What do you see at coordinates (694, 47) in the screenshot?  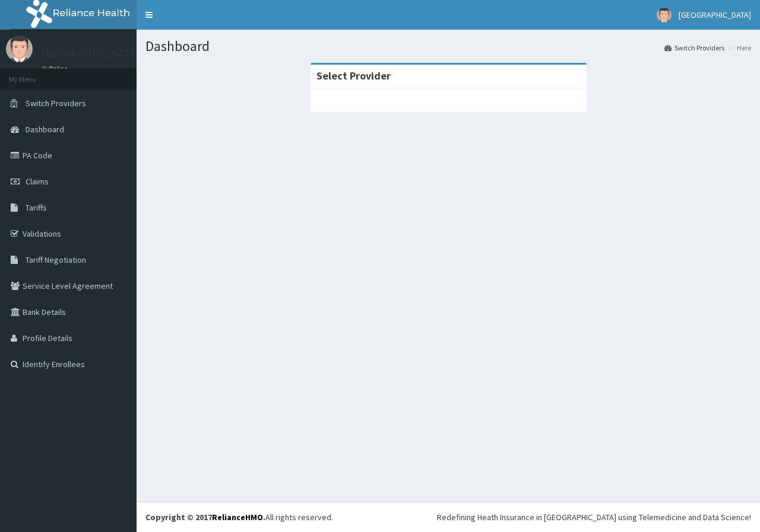 I see `a: Switch Providers` at bounding box center [694, 47].